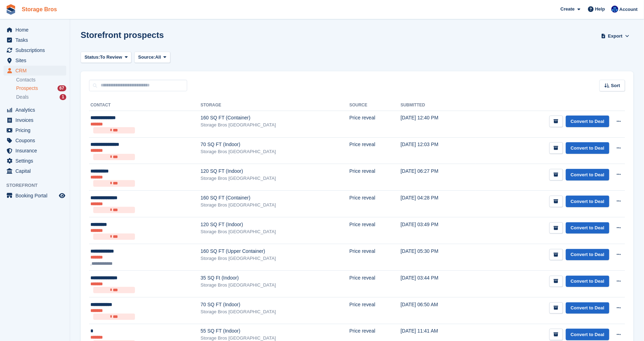 This screenshot has width=644, height=341. Describe the element at coordinates (111, 57) in the screenshot. I see `span: To Review` at that location.